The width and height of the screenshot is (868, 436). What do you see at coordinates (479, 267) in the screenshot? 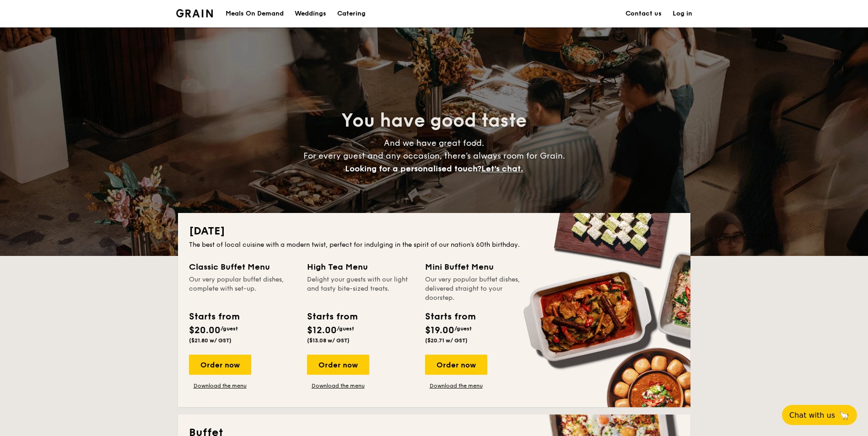
I see `div: Mini Buffet Menu` at bounding box center [479, 267].